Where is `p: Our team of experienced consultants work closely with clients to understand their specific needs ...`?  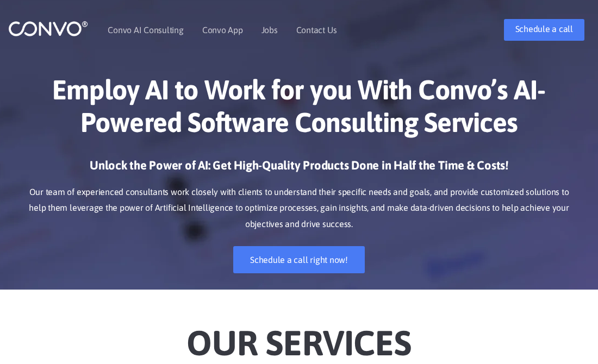 p: Our team of experienced consultants work closely with clients to understand their specific needs ... is located at coordinates (299, 208).